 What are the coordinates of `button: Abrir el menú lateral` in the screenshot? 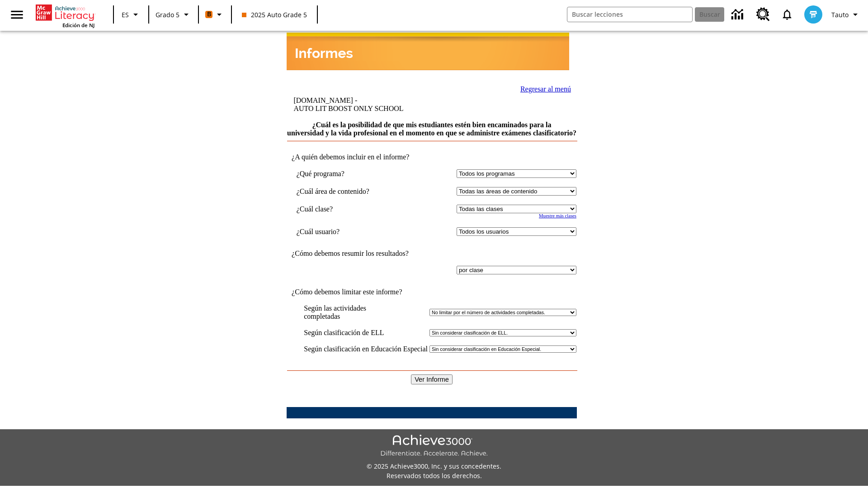 It's located at (17, 15).